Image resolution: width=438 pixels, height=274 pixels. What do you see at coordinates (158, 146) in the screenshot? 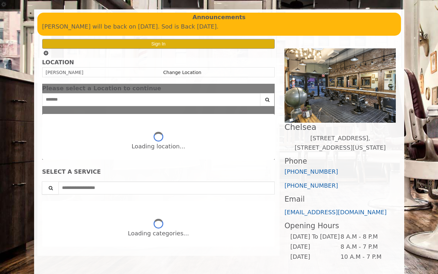
I see `div: Loading location...` at bounding box center [158, 146].